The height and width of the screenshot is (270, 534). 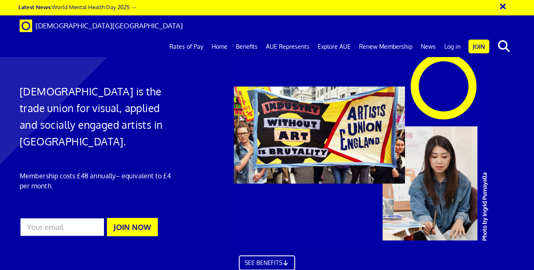 What do you see at coordinates (478, 46) in the screenshot?
I see `a: Join` at bounding box center [478, 46].